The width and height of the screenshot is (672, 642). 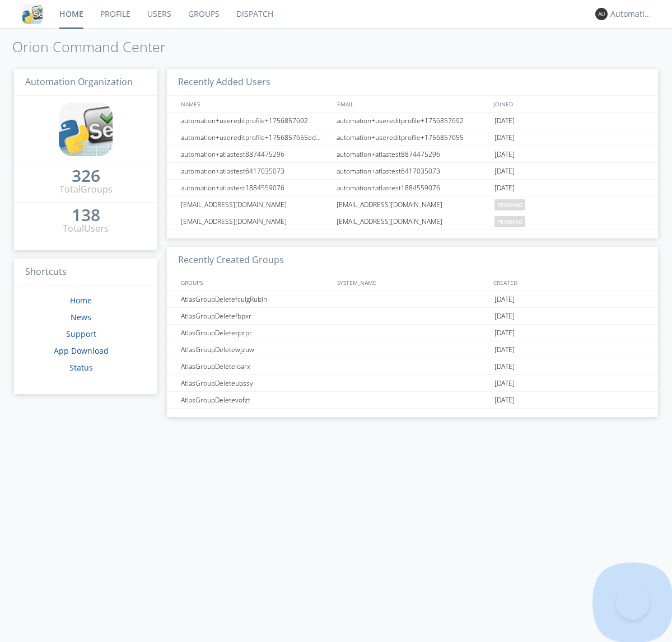 What do you see at coordinates (413, 137) in the screenshot?
I see `div: automation+usereditprofile+1756857655` at bounding box center [413, 137].